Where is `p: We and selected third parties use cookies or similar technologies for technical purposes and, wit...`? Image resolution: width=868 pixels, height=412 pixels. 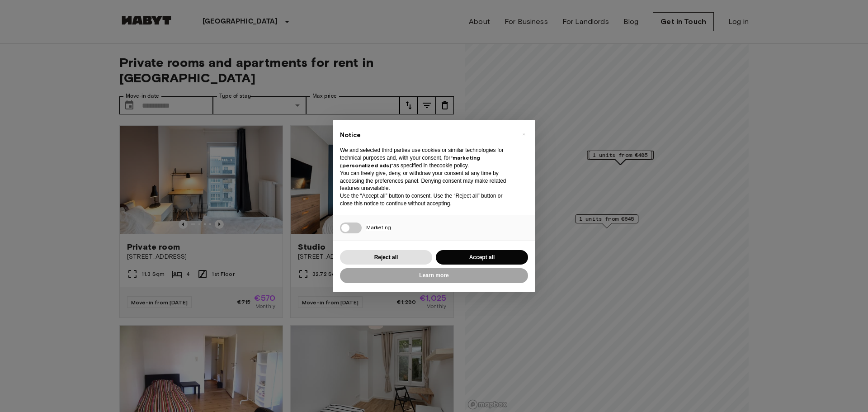
p: We and selected third parties use cookies or similar technologies for technical purposes and, wit... is located at coordinates (427, 158).